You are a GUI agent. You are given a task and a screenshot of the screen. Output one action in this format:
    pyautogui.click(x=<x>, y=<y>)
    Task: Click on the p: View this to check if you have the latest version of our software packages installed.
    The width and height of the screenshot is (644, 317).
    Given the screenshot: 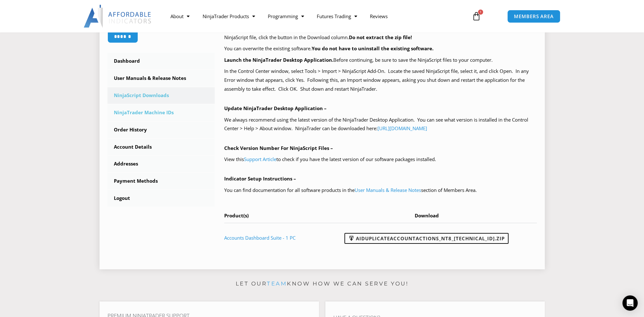 What is the action you would take?
    pyautogui.click(x=380, y=159)
    